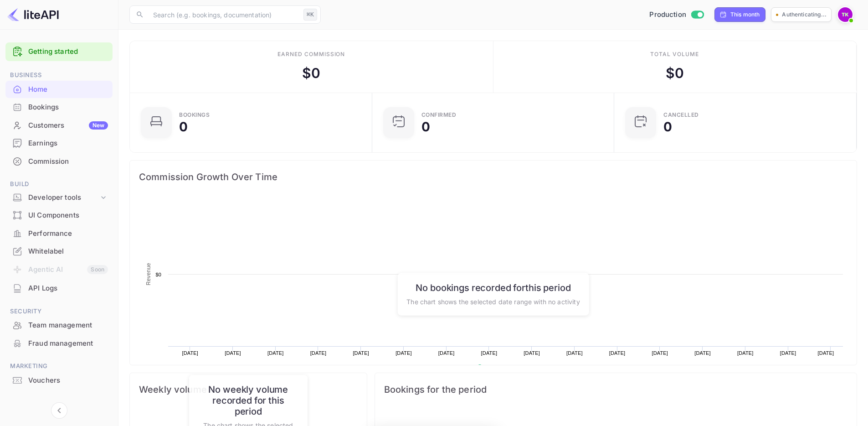  I want to click on span: Bookings for the period, so click(616, 389).